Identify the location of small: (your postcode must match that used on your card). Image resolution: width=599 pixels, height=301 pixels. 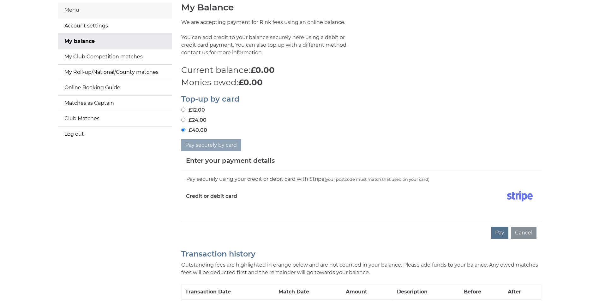
(377, 179).